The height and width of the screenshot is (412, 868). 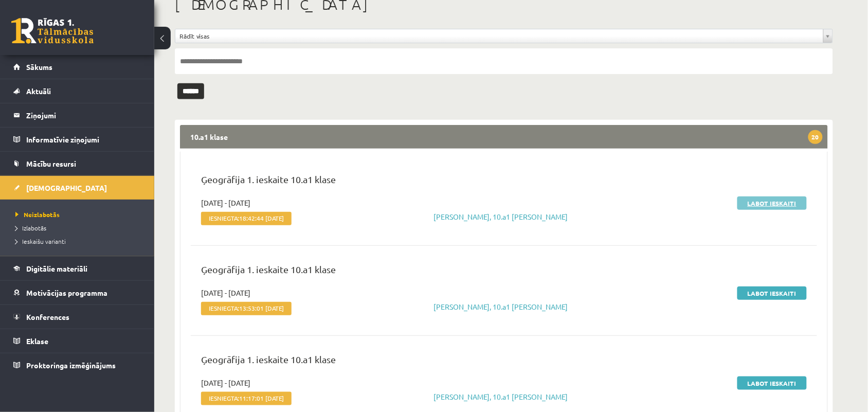 What do you see at coordinates (77, 116) in the screenshot?
I see `a: Ziņojumi` at bounding box center [77, 116].